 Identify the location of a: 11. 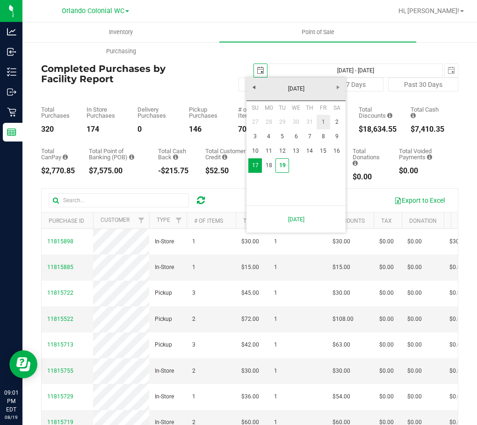
(268, 151).